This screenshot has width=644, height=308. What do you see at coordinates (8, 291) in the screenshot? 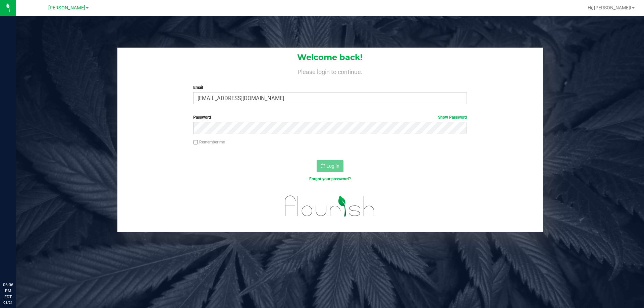
I see `p: 06:06 PM EDT` at bounding box center [8, 291].